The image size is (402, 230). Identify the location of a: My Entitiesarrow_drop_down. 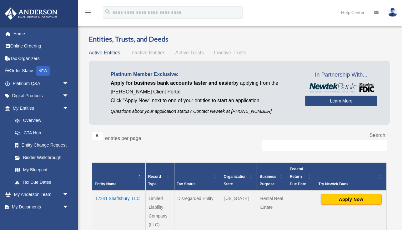
(40, 108).